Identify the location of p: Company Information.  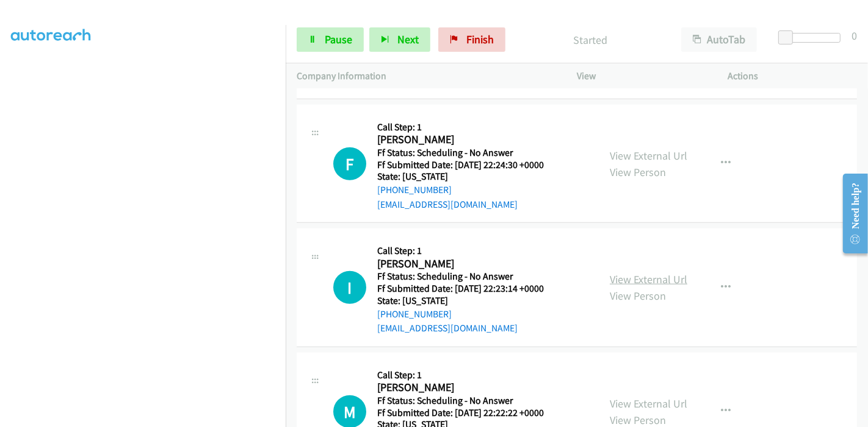
(425, 76).